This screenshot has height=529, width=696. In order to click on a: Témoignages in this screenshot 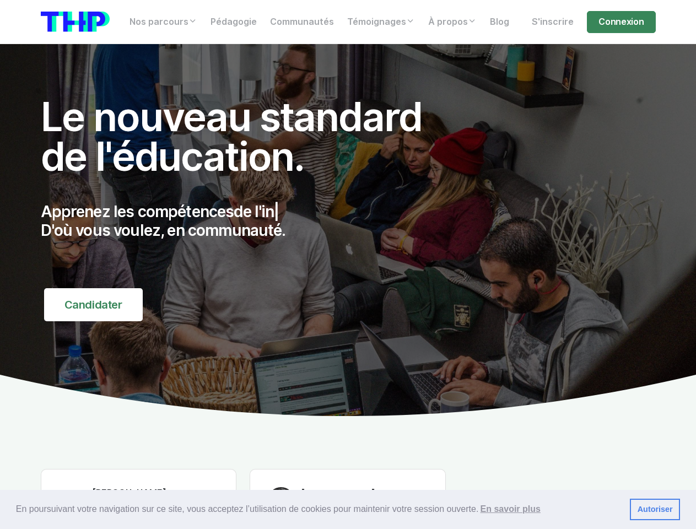, I will do `click(381, 22)`.